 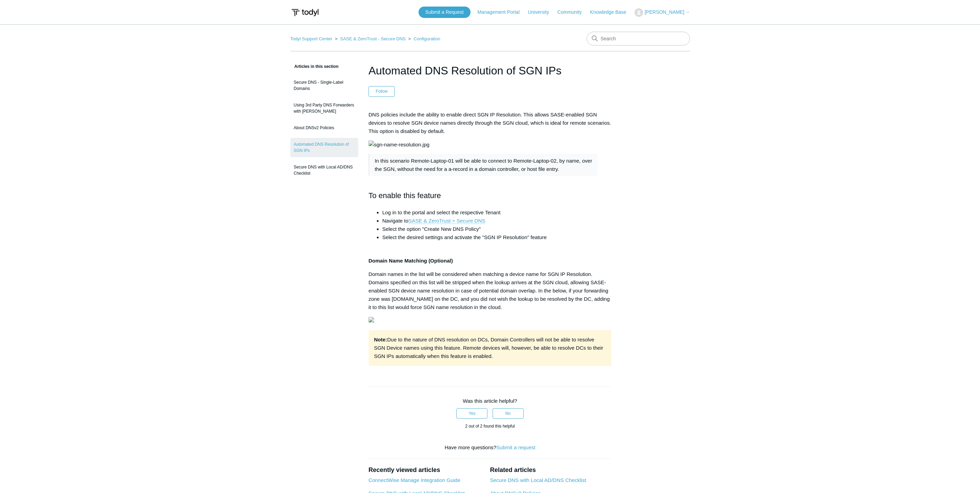 What do you see at coordinates (497, 237) in the screenshot?
I see `li: Select the desired settings and activate the "SGN IP Resolution" feature` at bounding box center [497, 237].